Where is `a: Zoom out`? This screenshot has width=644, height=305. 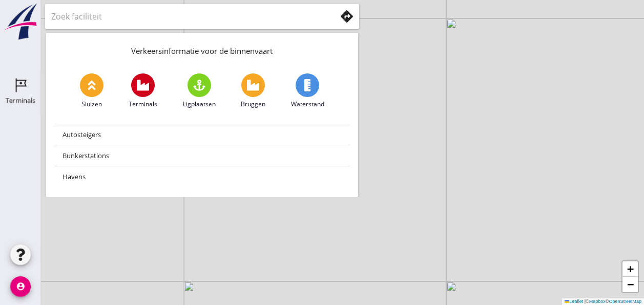 a: Zoom out is located at coordinates (631, 284).